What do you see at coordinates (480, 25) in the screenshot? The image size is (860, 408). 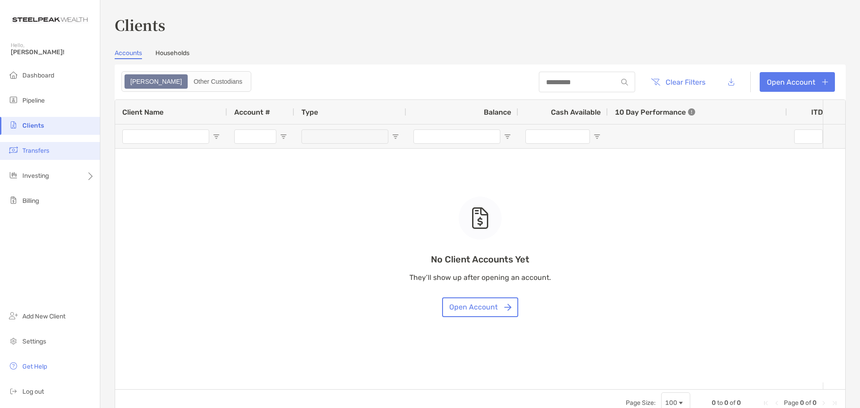 I see `h3: Clients` at bounding box center [480, 25].